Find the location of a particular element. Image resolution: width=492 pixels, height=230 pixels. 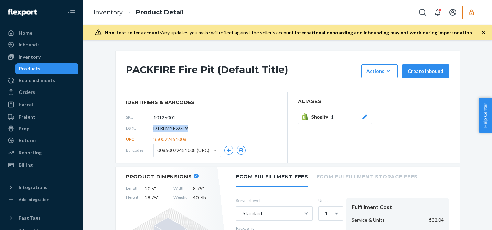

a: Billing is located at coordinates (41, 165).